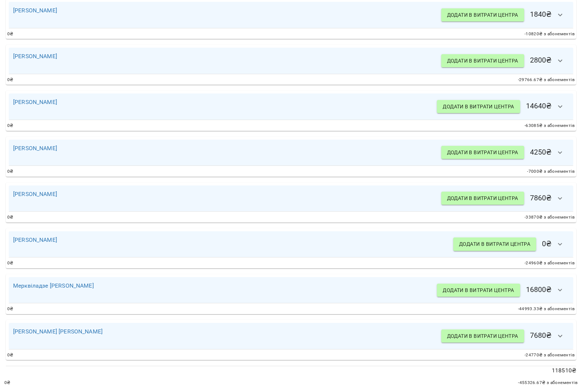 This screenshot has width=582, height=392. I want to click on h6: 7860 ₴, so click(505, 198).